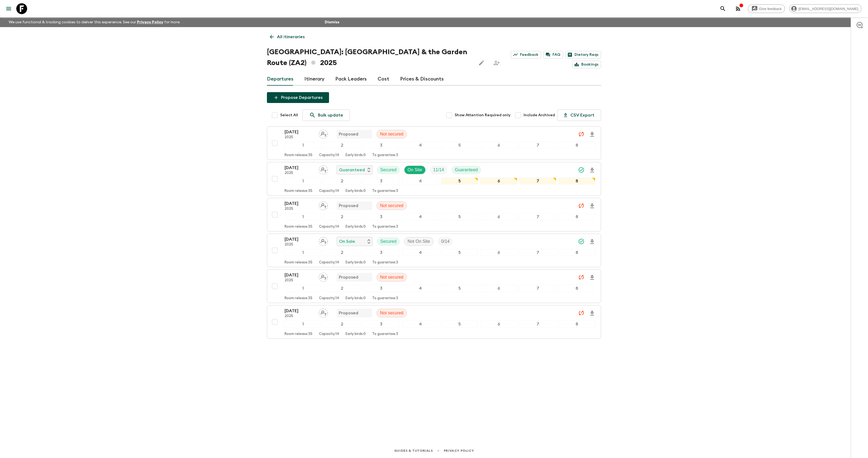 The height and width of the screenshot is (458, 868). Describe the element at coordinates (481, 63) in the screenshot. I see `button: Edit this itinerary` at that location.